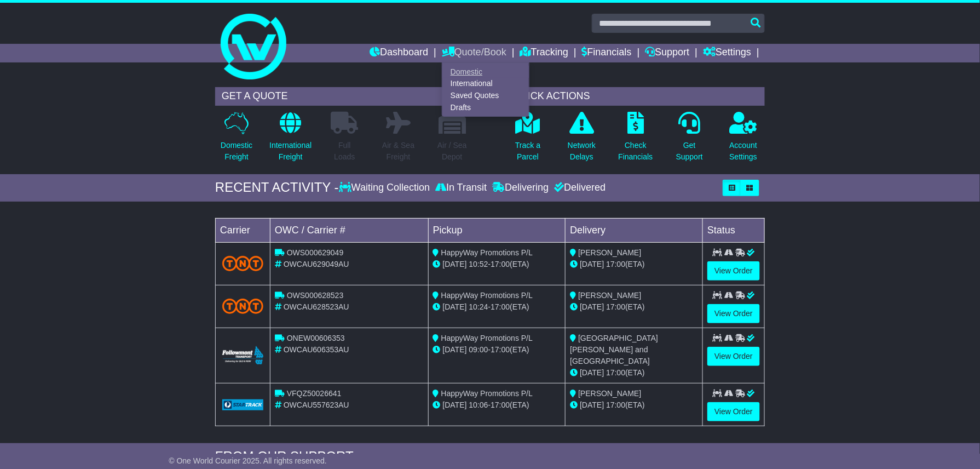  I want to click on p: Domestic Freight, so click(236, 151).